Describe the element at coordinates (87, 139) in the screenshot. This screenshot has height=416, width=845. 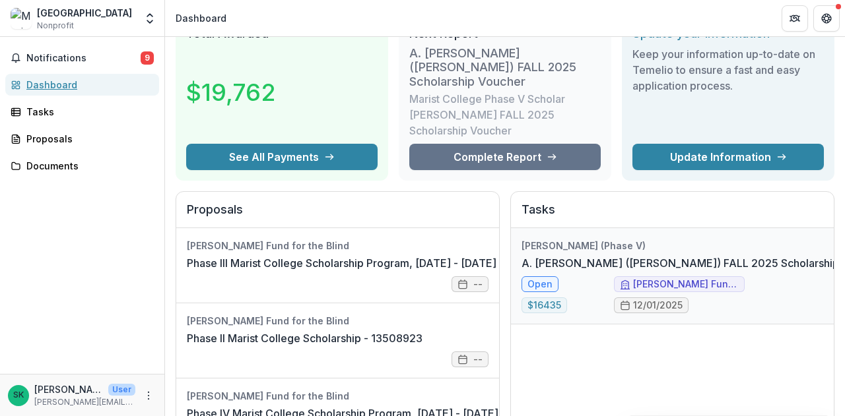
I see `div: Proposals` at that location.